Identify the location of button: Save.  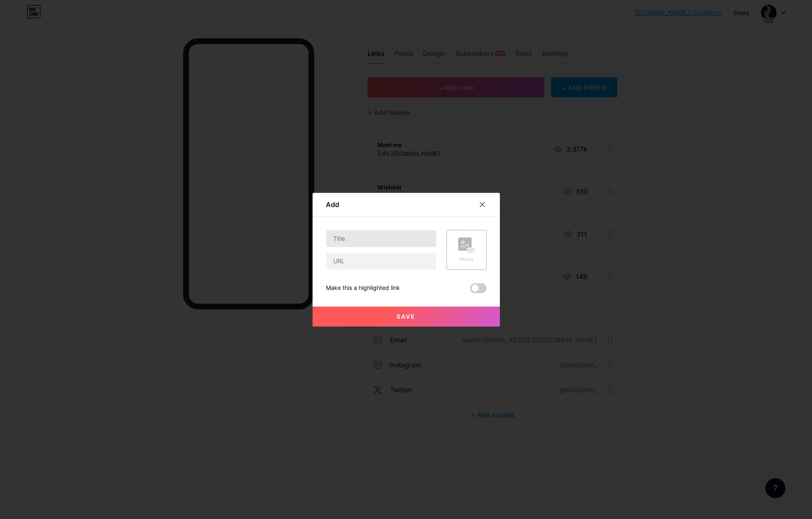
(406, 317).